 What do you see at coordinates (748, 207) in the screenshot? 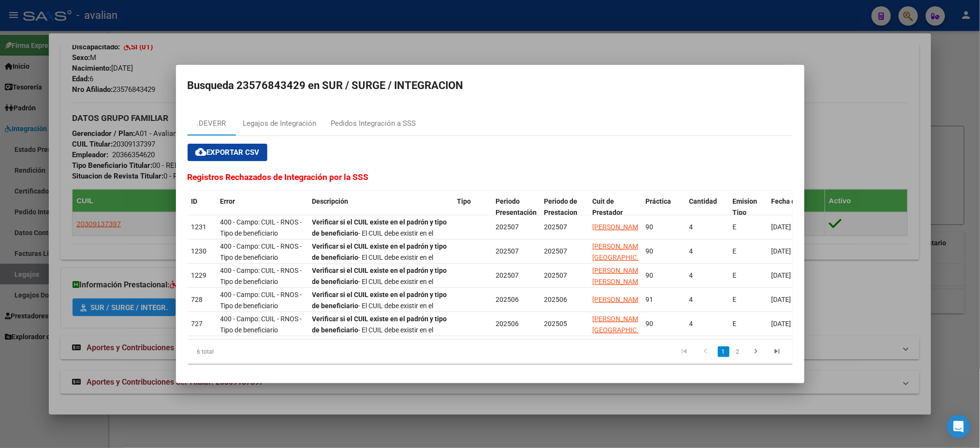
I see `datatable-header-cell: Emision Tipo` at bounding box center [748, 207].